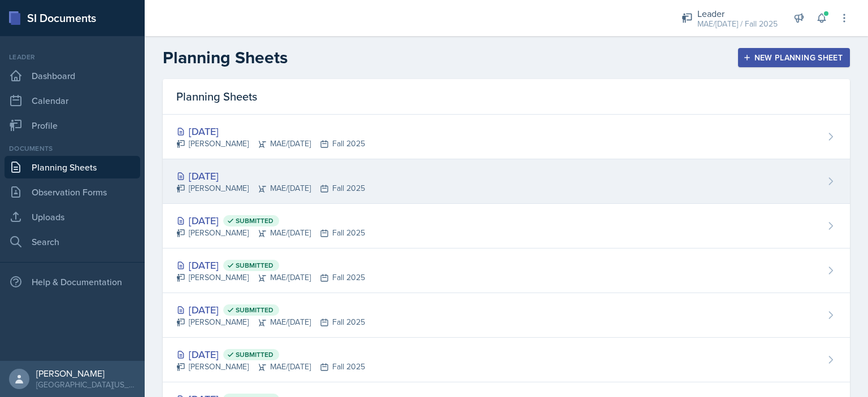  What do you see at coordinates (793, 58) in the screenshot?
I see `button: New Planning Sheet` at bounding box center [793, 58].